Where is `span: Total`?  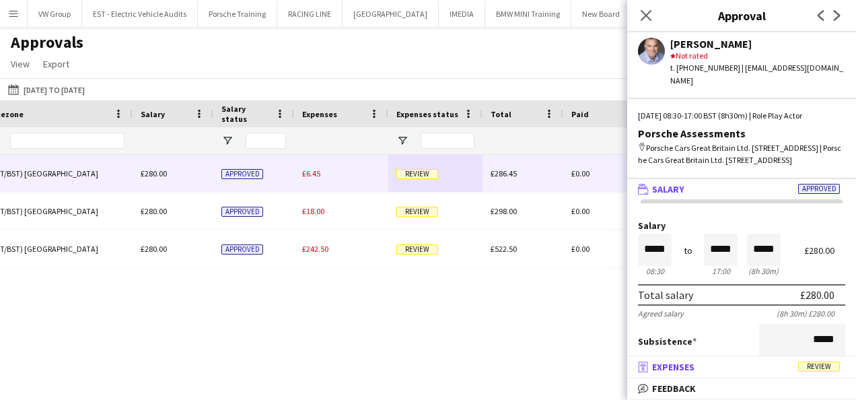
span: Total is located at coordinates (501, 114).